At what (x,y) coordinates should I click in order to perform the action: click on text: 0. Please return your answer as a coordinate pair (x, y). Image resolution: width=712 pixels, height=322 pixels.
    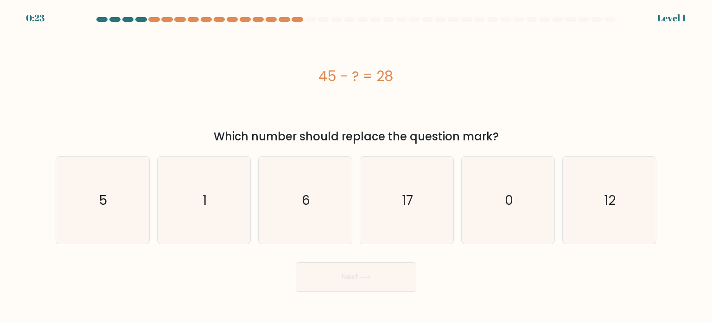
    Looking at the image, I should click on (509, 200).